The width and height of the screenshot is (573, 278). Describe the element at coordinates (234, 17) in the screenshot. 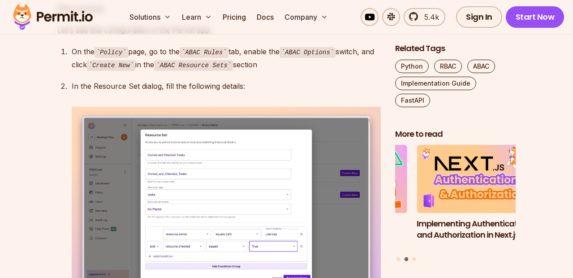

I see `a: Pricing` at that location.